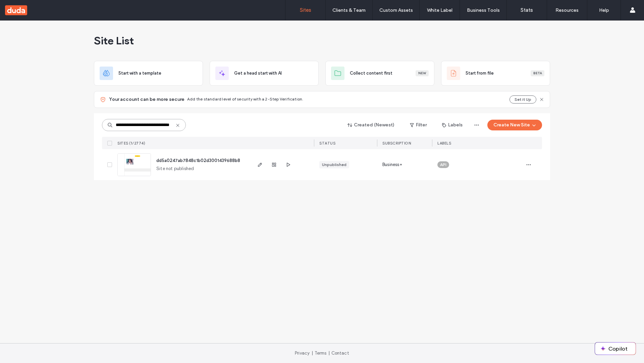  I want to click on div: Unpublished, so click(334, 164).